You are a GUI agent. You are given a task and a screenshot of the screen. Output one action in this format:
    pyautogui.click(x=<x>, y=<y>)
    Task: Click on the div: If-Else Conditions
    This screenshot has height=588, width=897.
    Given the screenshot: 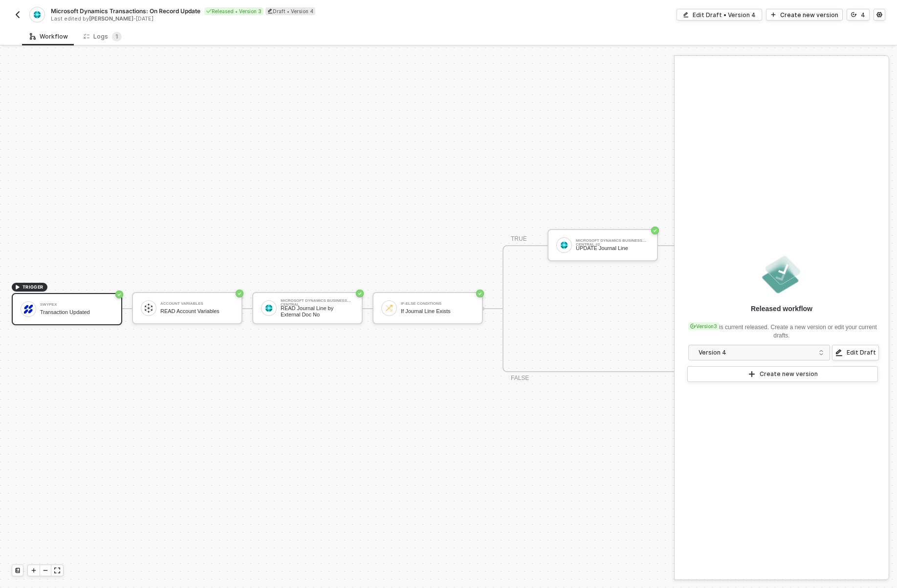 What is the action you would take?
    pyautogui.click(x=438, y=304)
    